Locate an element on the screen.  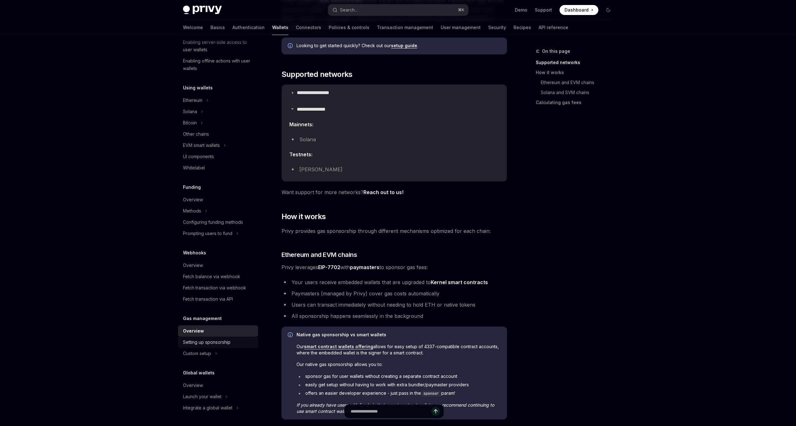
button: EVM smart wallets is located at coordinates (204, 145).